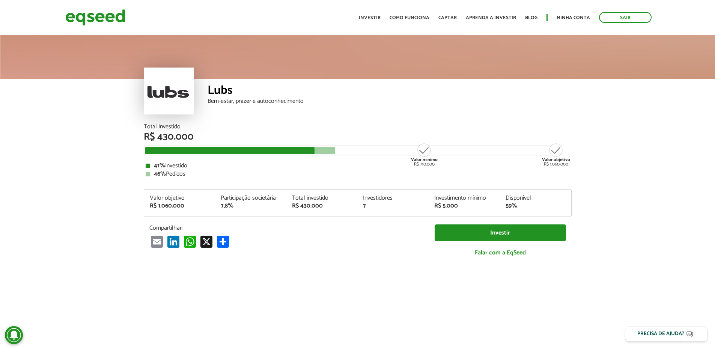 This screenshot has height=349, width=715. I want to click on img: EqSeed, so click(95, 17).